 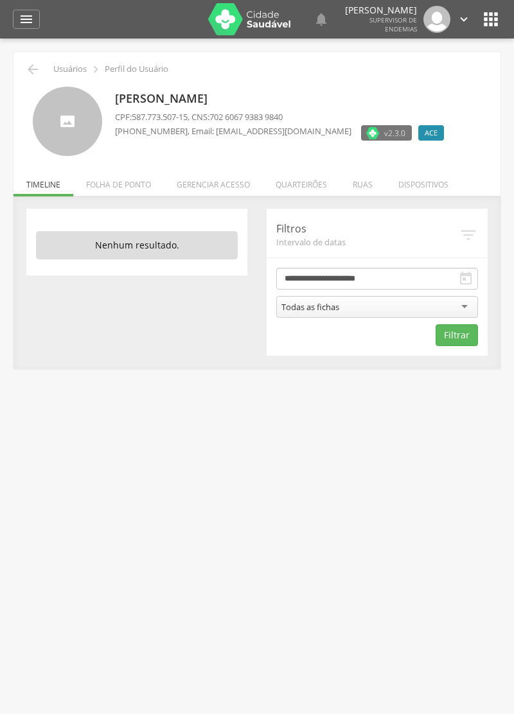 I want to click on span: ACE, so click(x=431, y=133).